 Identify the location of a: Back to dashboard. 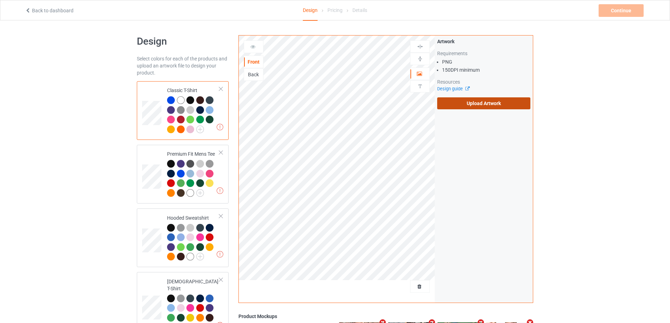
(49, 11).